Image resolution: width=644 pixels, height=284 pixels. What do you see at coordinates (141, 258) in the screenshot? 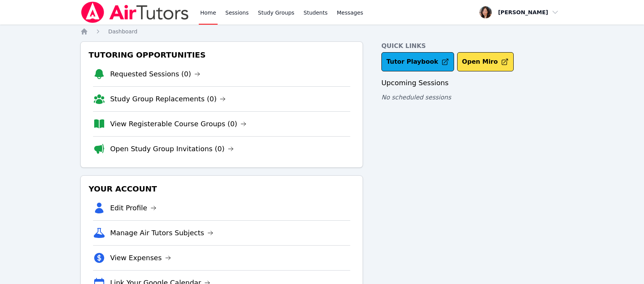
I see `a: View Expenses` at bounding box center [141, 258].